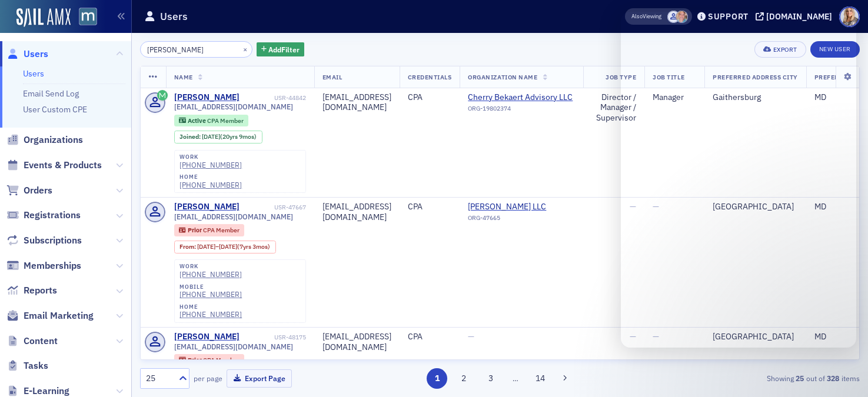 This screenshot has height=397, width=868. What do you see at coordinates (44, 140) in the screenshot?
I see `a: Organizations` at bounding box center [44, 140].